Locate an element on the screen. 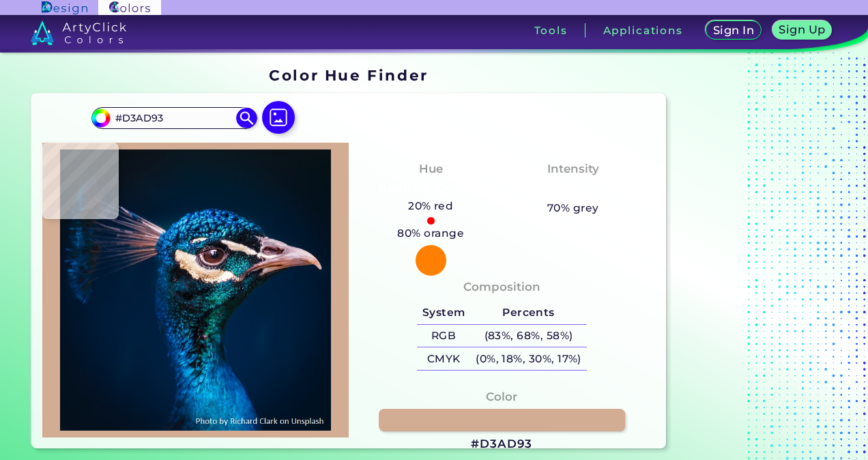  h5: 20% red is located at coordinates (431, 206).